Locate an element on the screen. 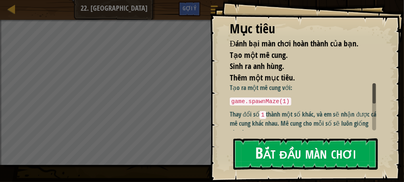 The width and height of the screenshot is (404, 182). span: Thêm một mục tiêu. is located at coordinates (263, 77).